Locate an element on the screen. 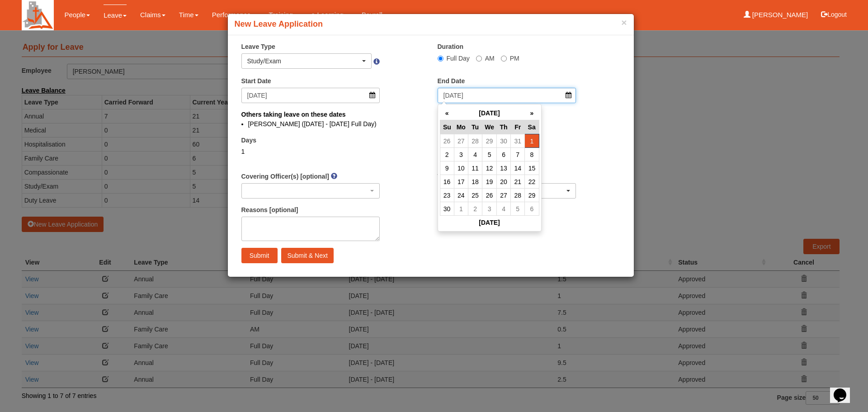  th: Sa is located at coordinates (531, 127).